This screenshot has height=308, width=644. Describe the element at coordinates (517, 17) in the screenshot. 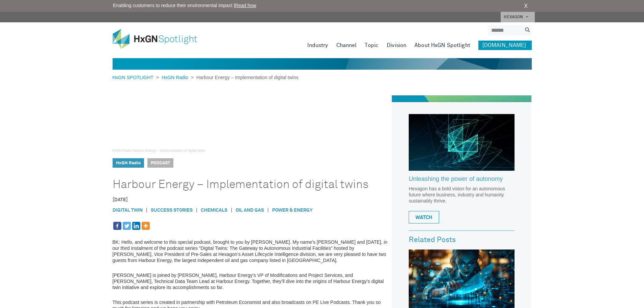

I see `a: HEXAGON` at that location.